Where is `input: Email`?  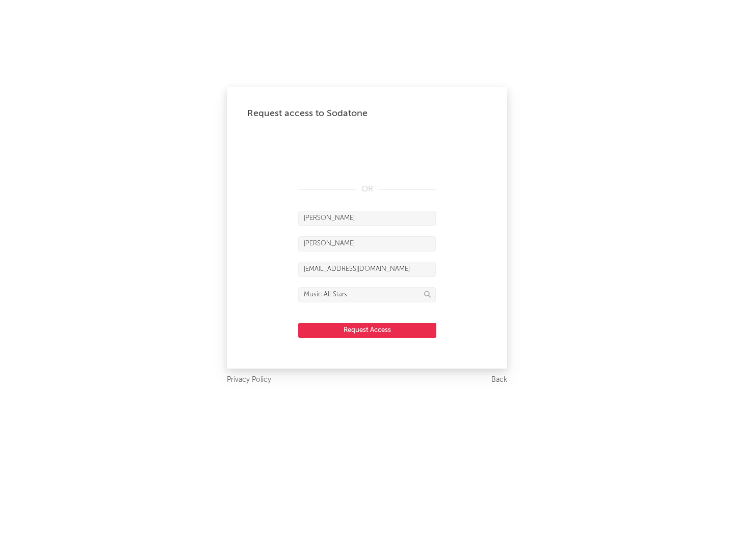
input: Email is located at coordinates (367, 269).